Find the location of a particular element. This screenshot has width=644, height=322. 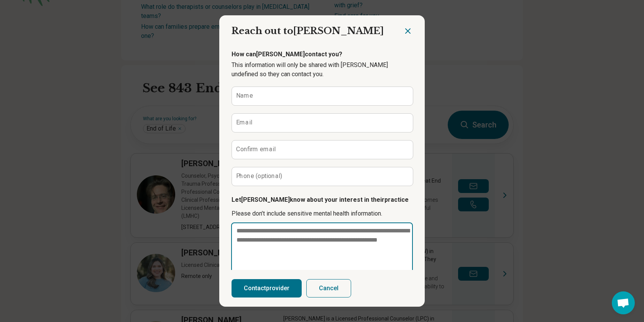

button: Close dialog is located at coordinates (408, 31).